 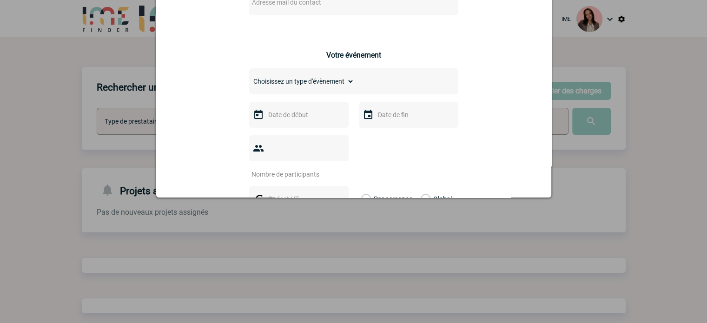 I want to click on label: Global, so click(x=423, y=199).